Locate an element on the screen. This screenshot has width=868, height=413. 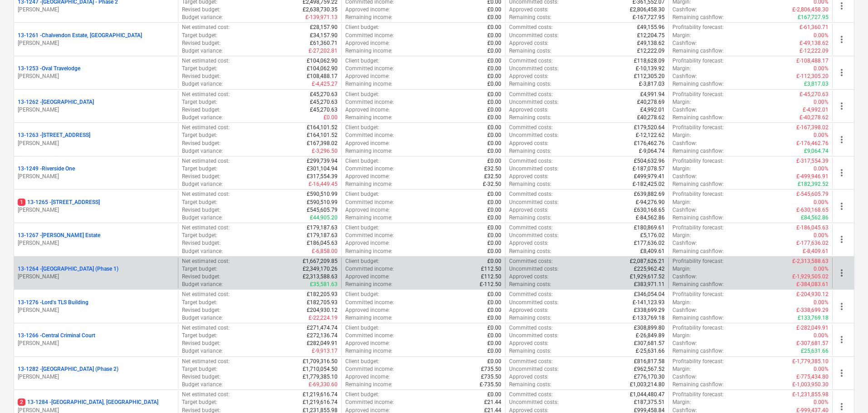
p: £180,869.61 is located at coordinates (649, 228).